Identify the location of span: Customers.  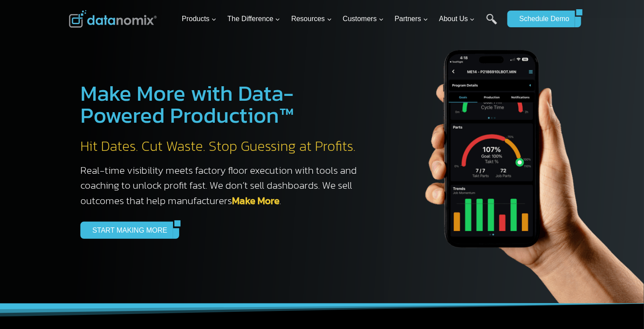
(363, 19).